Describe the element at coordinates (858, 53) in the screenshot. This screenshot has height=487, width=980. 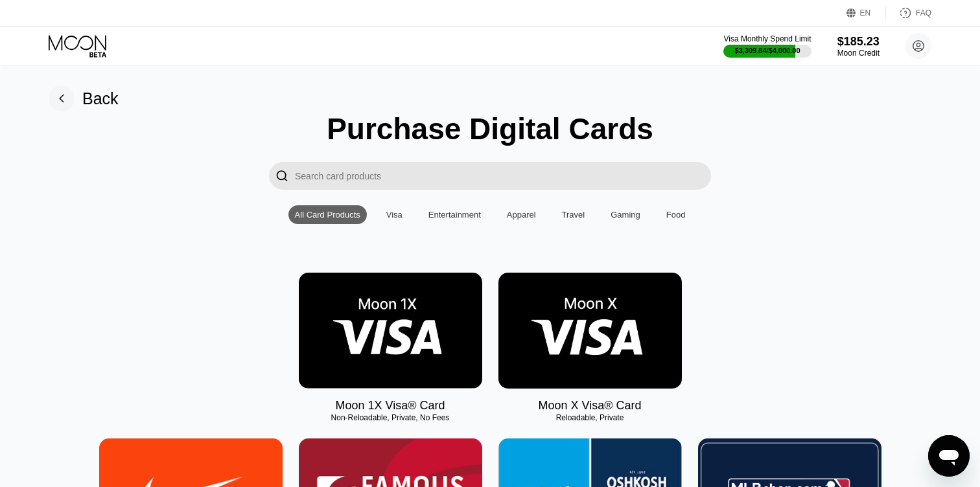
I see `div: Moon Credit` at that location.